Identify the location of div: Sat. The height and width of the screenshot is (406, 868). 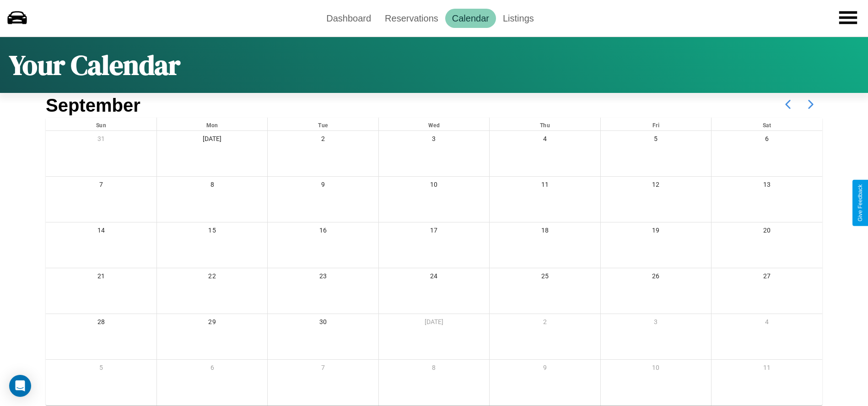
(766, 124).